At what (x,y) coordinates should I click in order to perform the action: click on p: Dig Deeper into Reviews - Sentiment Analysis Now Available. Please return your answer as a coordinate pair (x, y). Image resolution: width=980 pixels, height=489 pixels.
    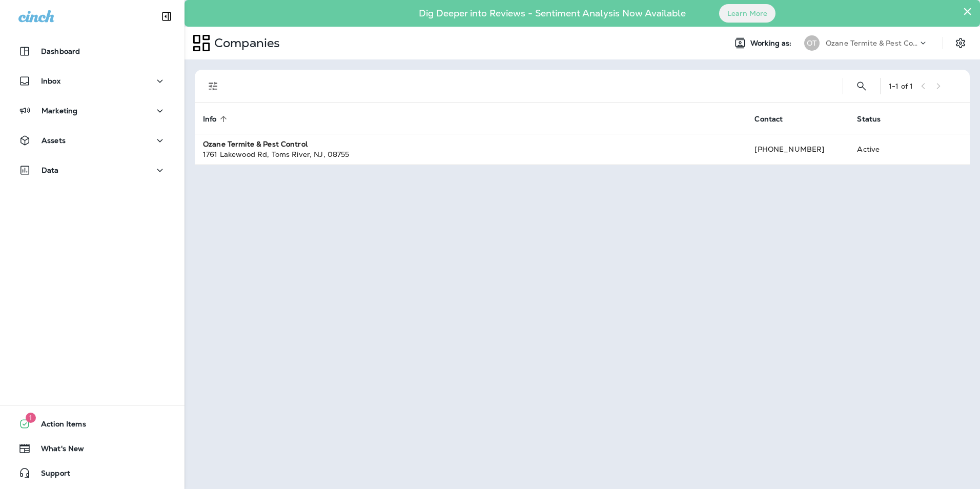
    Looking at the image, I should click on (552, 14).